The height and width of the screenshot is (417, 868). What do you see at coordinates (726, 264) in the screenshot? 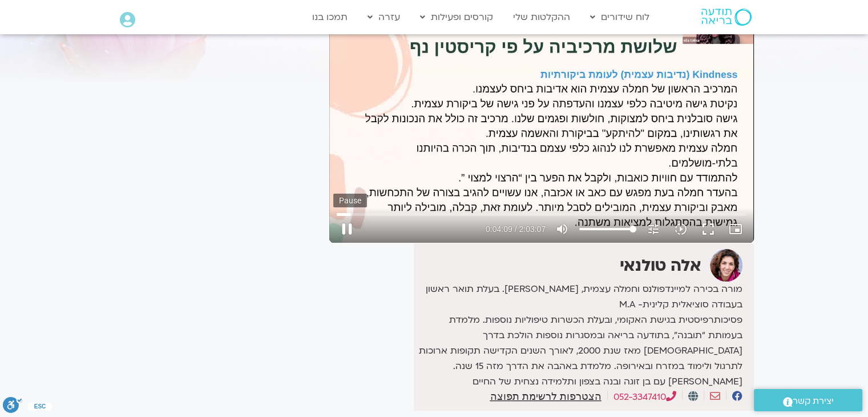
I see `img: אלה טולנאי` at bounding box center [726, 264].